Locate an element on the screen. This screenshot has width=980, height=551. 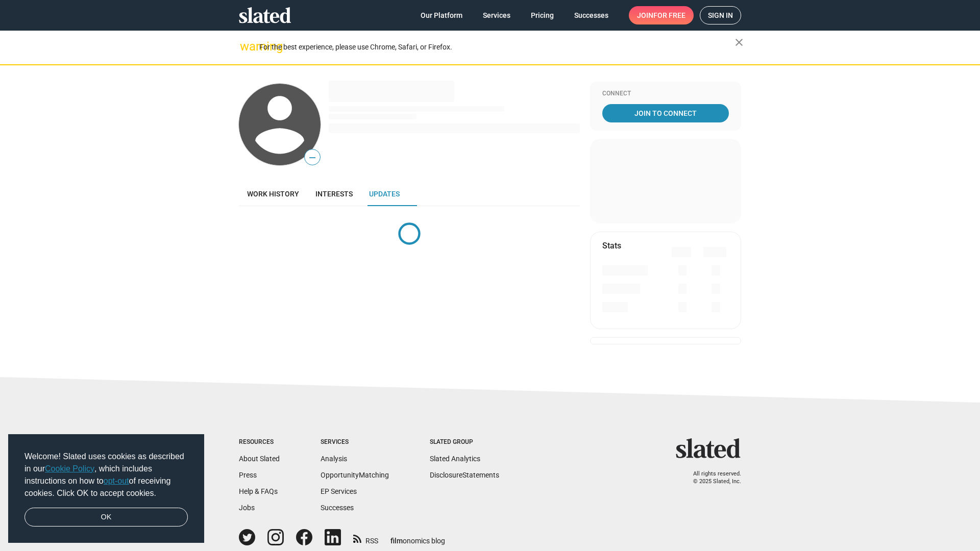
div: cookieconsent is located at coordinates (106, 488).